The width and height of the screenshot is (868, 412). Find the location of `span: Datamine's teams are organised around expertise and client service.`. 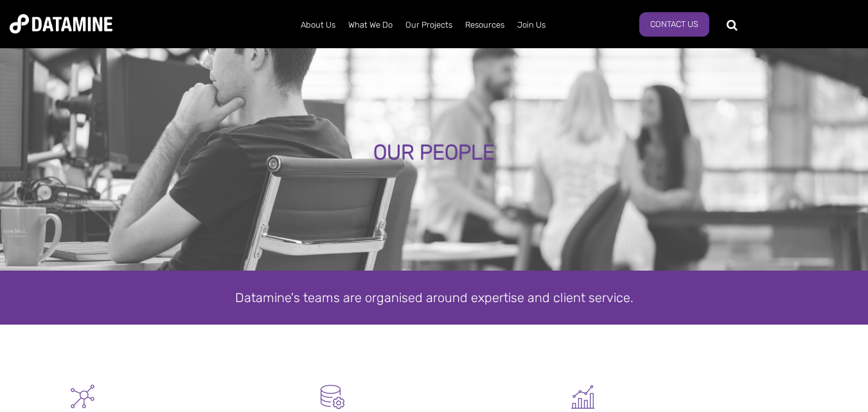

span: Datamine's teams are organised around expertise and client service. is located at coordinates (434, 297).